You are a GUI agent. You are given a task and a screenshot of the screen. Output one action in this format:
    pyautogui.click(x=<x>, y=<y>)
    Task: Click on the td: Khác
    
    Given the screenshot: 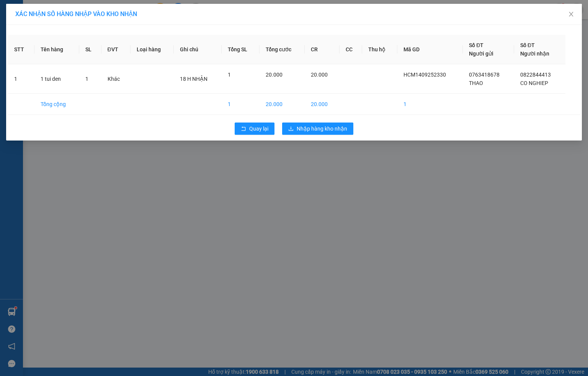 What is the action you would take?
    pyautogui.click(x=116, y=79)
    